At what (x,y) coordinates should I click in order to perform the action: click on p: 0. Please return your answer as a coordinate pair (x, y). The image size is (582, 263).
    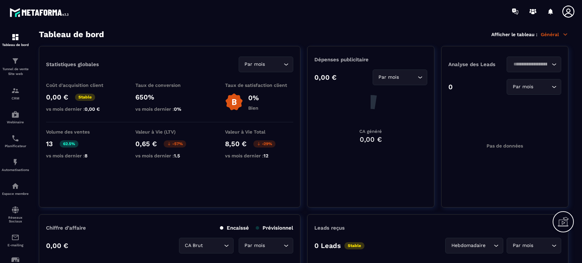
    Looking at the image, I should click on (450, 87).